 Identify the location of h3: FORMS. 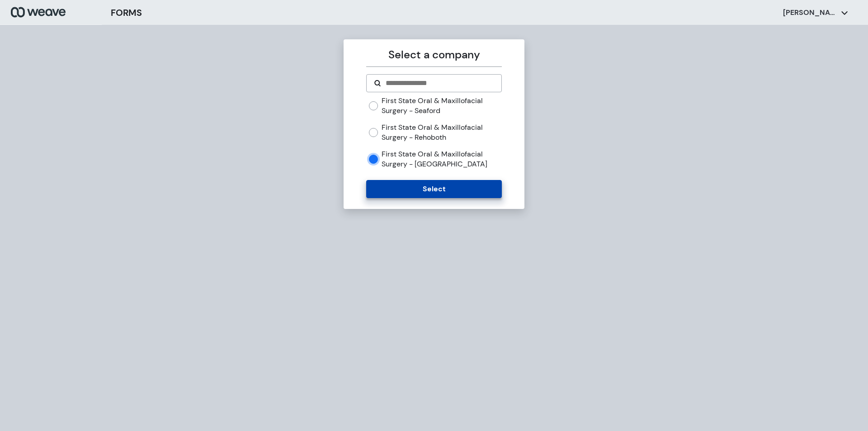
(126, 12).